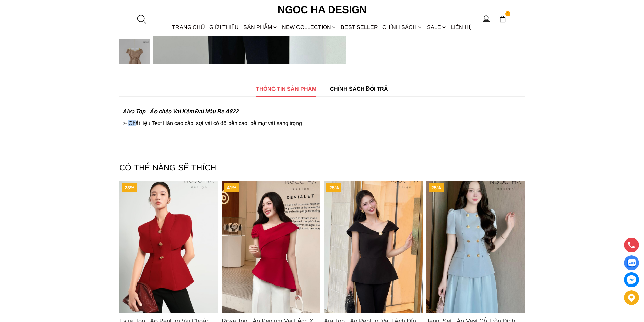 Image resolution: width=644 pixels, height=322 pixels. What do you see at coordinates (135, 59) in the screenshot?
I see `img: Alva Top_ Áo chéo Vai Kèm Đai Màu Be A822_mini_6` at bounding box center [135, 59].